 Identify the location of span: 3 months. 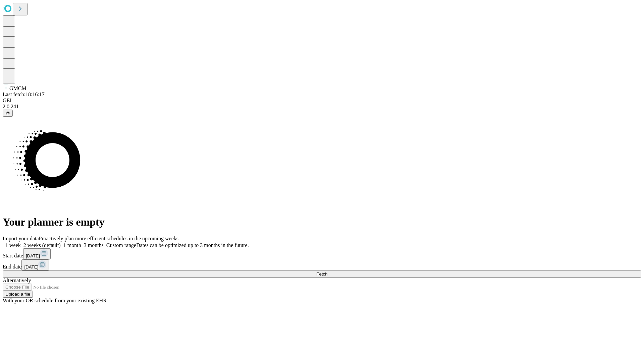
(93, 245).